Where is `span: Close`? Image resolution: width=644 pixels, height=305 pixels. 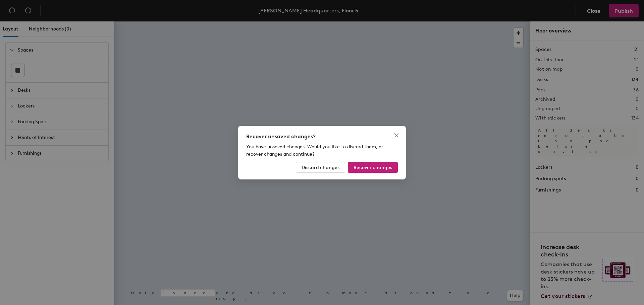
span: Close is located at coordinates (396, 135).